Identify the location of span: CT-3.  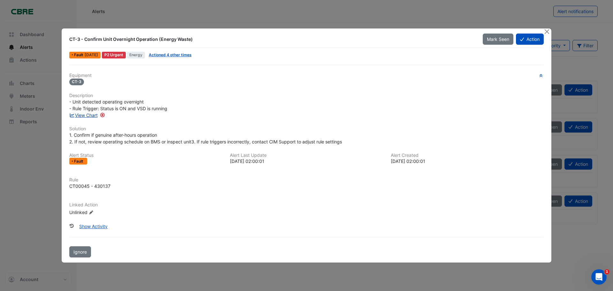
(77, 82).